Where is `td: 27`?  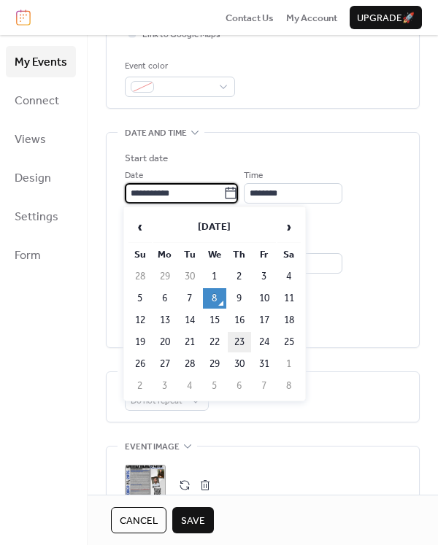 td: 27 is located at coordinates (165, 364).